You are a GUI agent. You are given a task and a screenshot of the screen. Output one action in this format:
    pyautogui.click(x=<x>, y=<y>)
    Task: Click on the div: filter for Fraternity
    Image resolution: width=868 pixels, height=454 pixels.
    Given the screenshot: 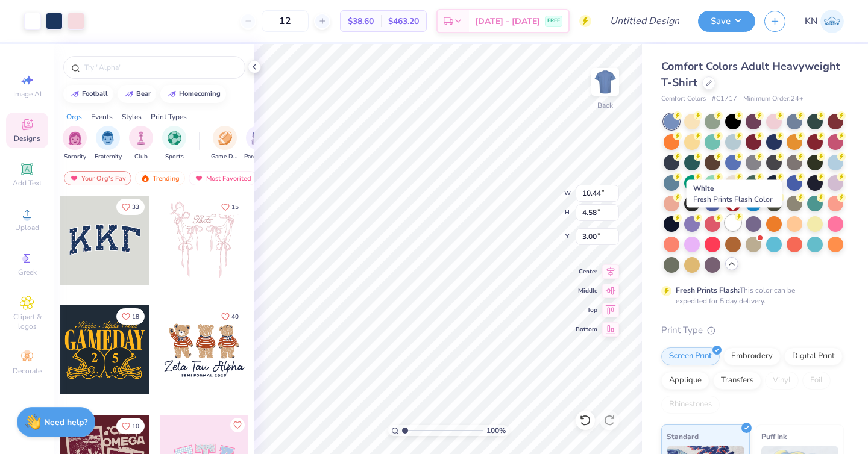 What is the action you would take?
    pyautogui.click(x=108, y=144)
    